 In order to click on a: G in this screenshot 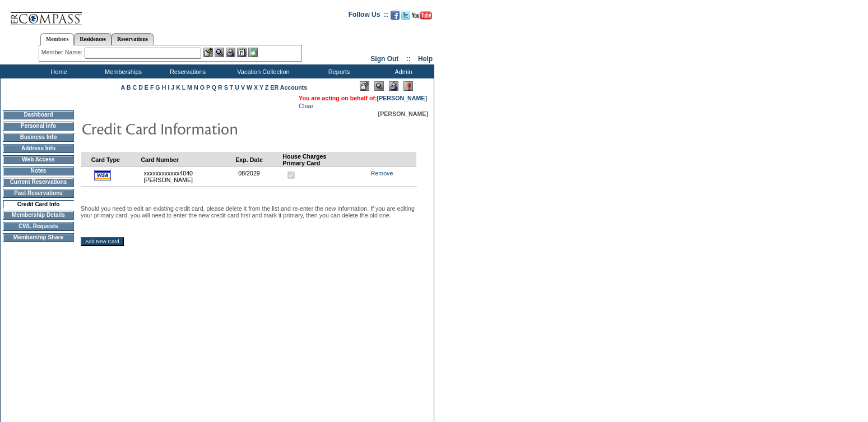, I will do `click(158, 87)`.